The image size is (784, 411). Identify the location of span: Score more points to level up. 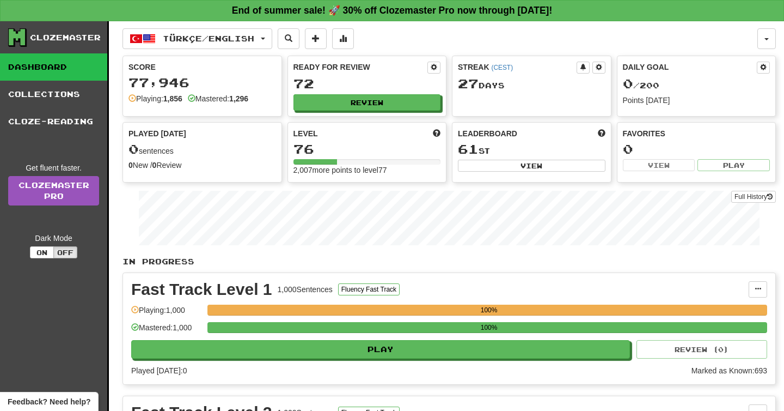
(437, 133).